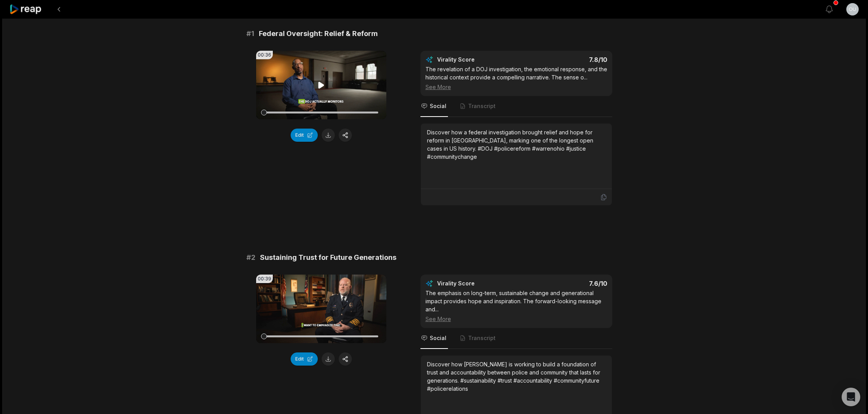 This screenshot has height=414, width=868. I want to click on div: The emphasis on long-term, sustainable change and generational impact provides hope and inspirati..., so click(517, 306).